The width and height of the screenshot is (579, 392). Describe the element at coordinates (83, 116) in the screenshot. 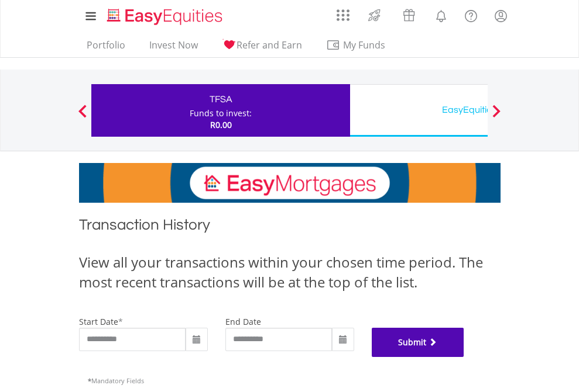

I see `button: Previous` at that location.